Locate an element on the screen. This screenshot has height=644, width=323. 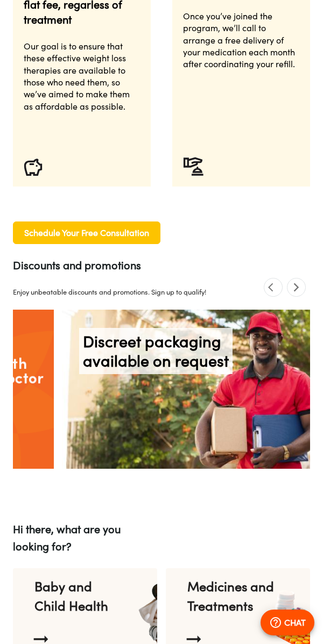
span: previous is located at coordinates (273, 287).